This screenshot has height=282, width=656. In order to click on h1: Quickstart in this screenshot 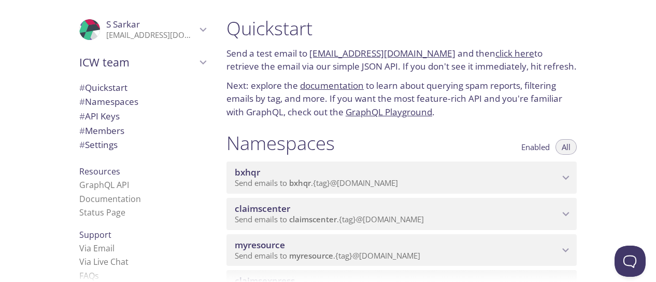, I will do `click(402, 28)`.